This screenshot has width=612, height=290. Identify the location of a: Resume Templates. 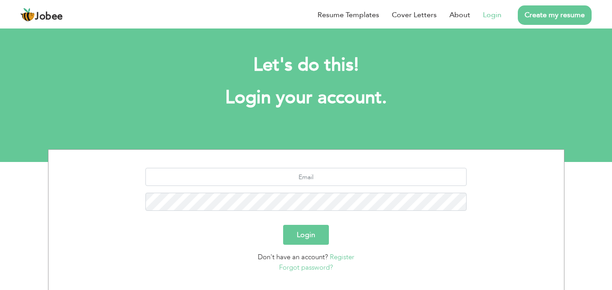
(348, 15).